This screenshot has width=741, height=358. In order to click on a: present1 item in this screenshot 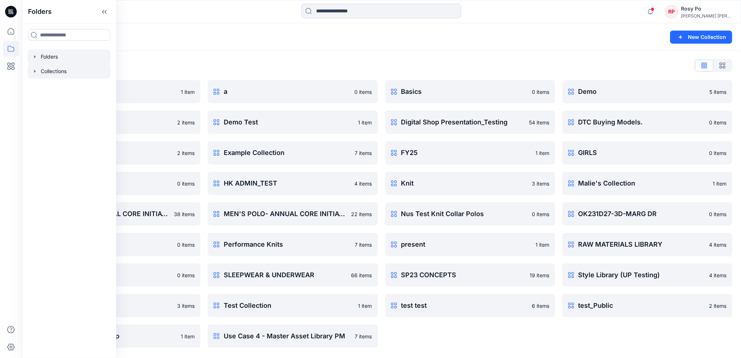, I will do `click(470, 245)`.